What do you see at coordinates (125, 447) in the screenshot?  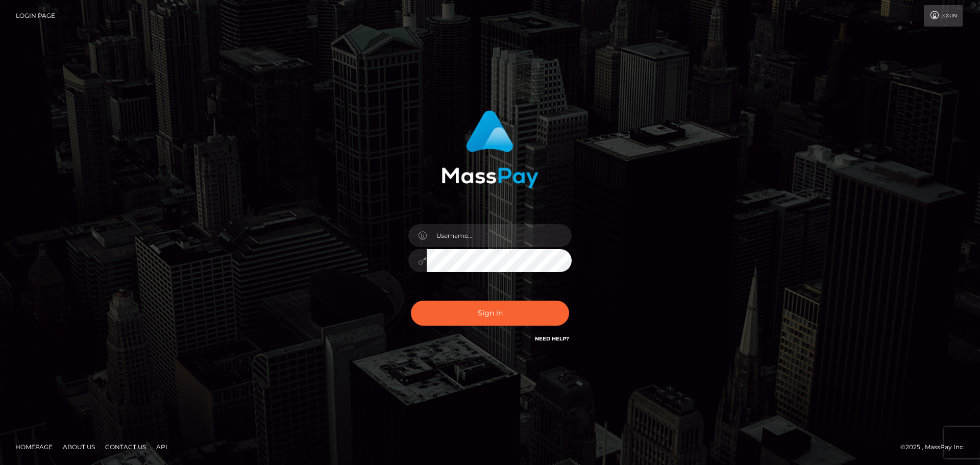 I see `a: Contact Us` at bounding box center [125, 447].